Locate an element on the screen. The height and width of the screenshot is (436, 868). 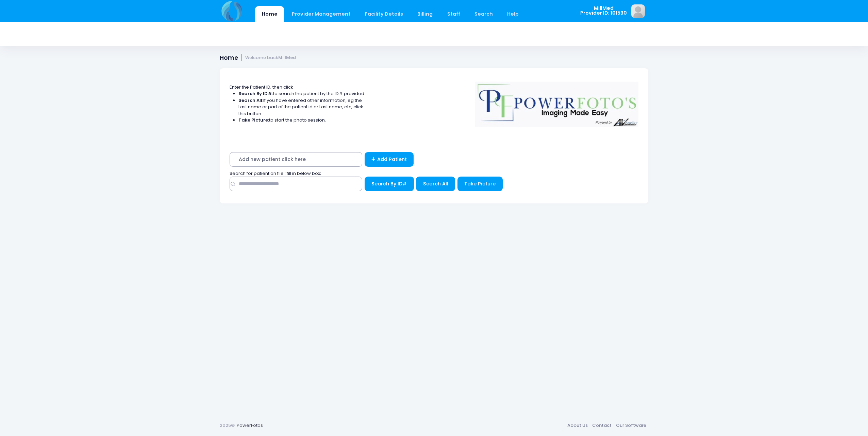
a: Facility Details is located at coordinates (384, 14).